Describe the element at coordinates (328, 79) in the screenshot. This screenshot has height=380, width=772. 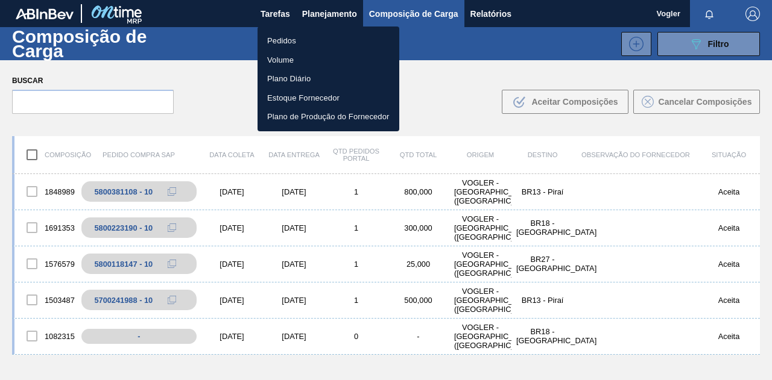
I see `li: Plano Diário` at that location.